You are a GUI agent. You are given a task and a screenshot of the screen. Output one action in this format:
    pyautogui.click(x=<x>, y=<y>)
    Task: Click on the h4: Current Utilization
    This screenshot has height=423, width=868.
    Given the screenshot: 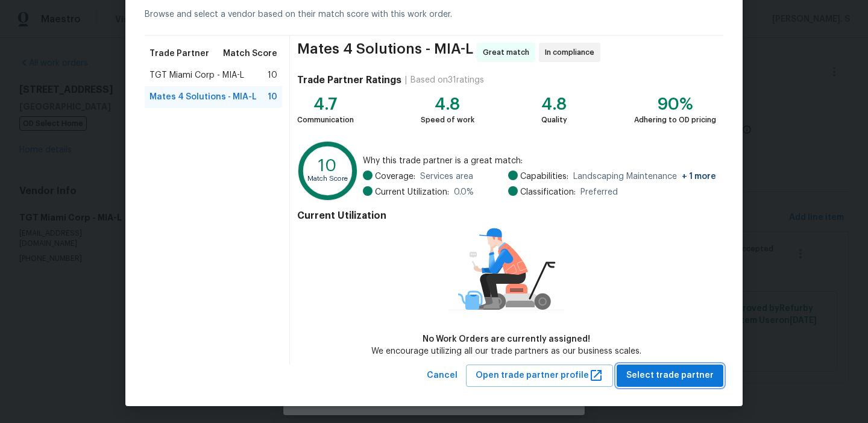 What is the action you would take?
    pyautogui.click(x=506, y=216)
    